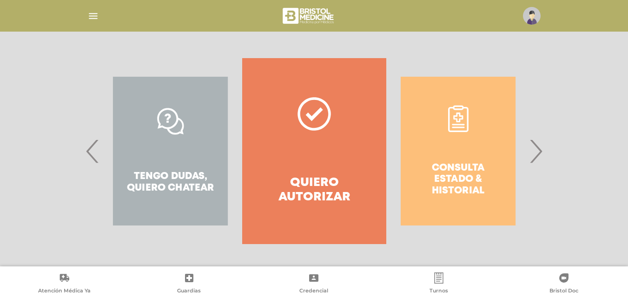 The width and height of the screenshot is (628, 298). Describe the element at coordinates (189, 284) in the screenshot. I see `a: Guardias` at that location.